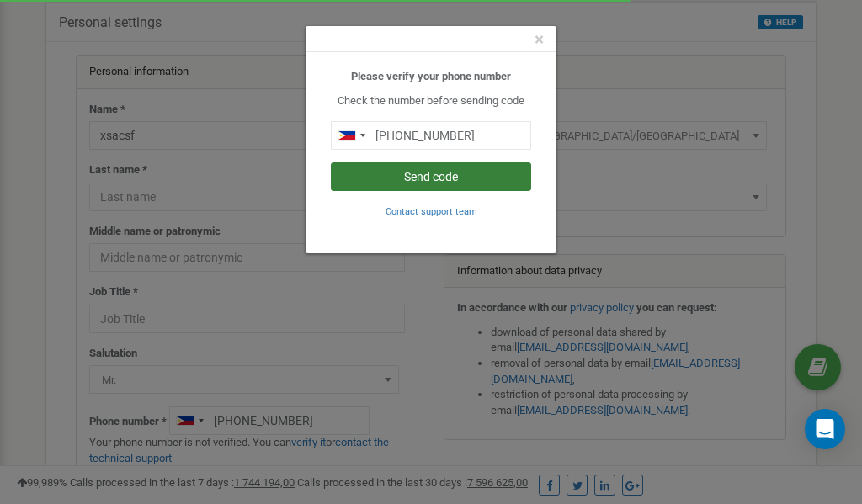 The height and width of the screenshot is (504, 862). What do you see at coordinates (351, 136) in the screenshot?
I see `div: Telephone country code` at bounding box center [351, 136].